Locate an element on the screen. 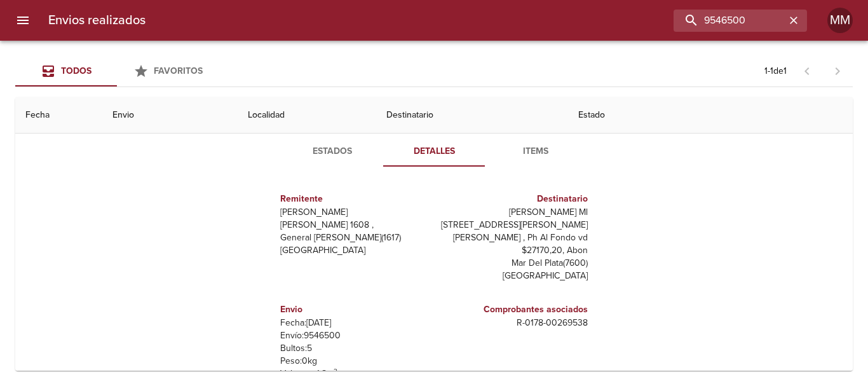 The width and height of the screenshot is (868, 386). th: Localidad is located at coordinates (307, 115).